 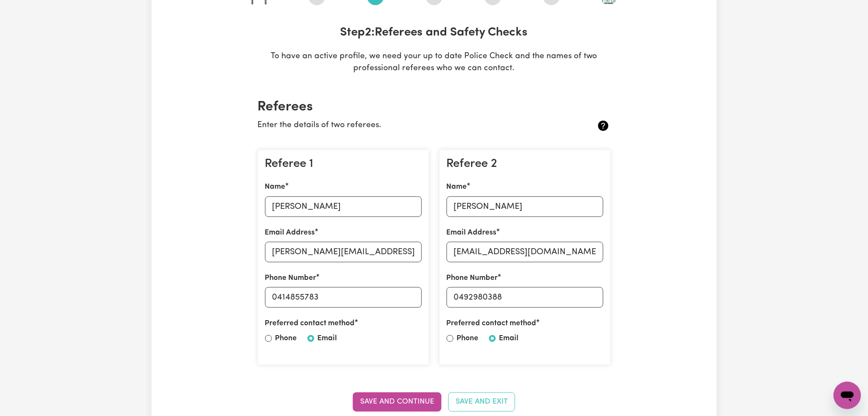 What do you see at coordinates (434, 107) in the screenshot?
I see `h2: Referees` at bounding box center [434, 107].